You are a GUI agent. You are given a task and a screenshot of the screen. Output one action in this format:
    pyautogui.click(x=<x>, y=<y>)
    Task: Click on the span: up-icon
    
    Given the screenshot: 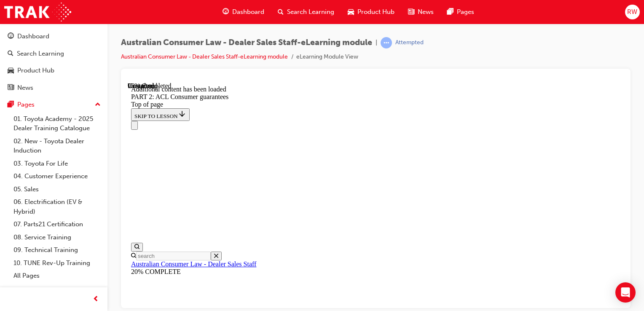 What is the action you would take?
    pyautogui.click(x=98, y=105)
    